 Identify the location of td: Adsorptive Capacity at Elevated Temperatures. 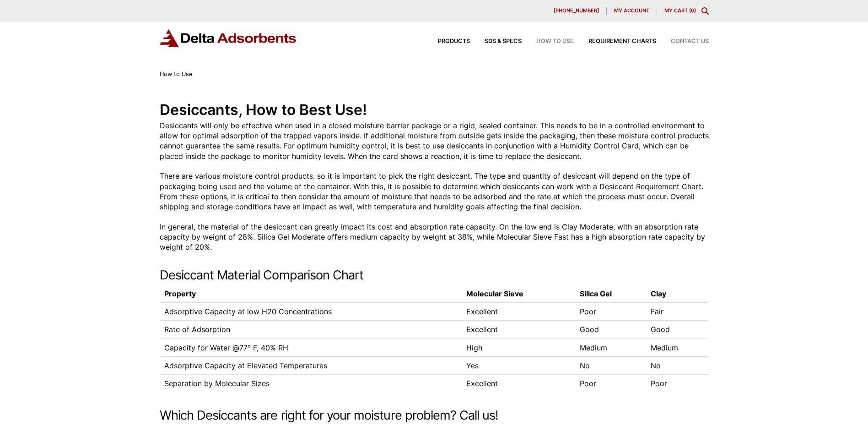
(311, 365).